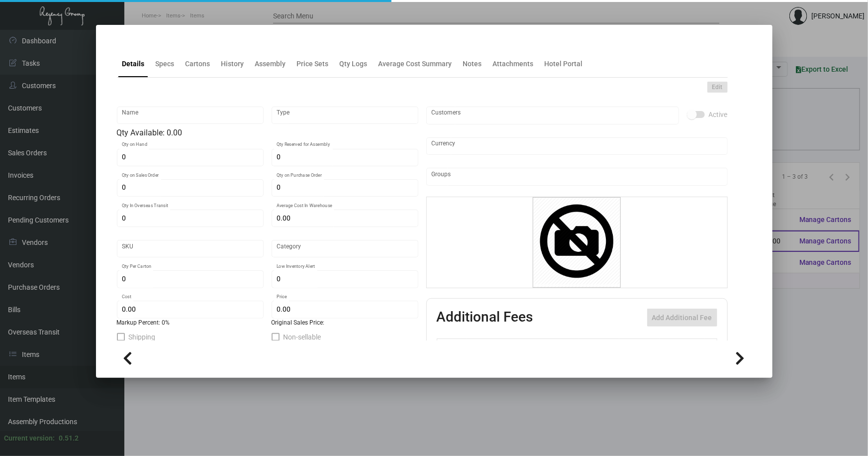 The height and width of the screenshot is (456, 868). What do you see at coordinates (485, 318) in the screenshot?
I see `h2: Additional Fees` at bounding box center [485, 318].